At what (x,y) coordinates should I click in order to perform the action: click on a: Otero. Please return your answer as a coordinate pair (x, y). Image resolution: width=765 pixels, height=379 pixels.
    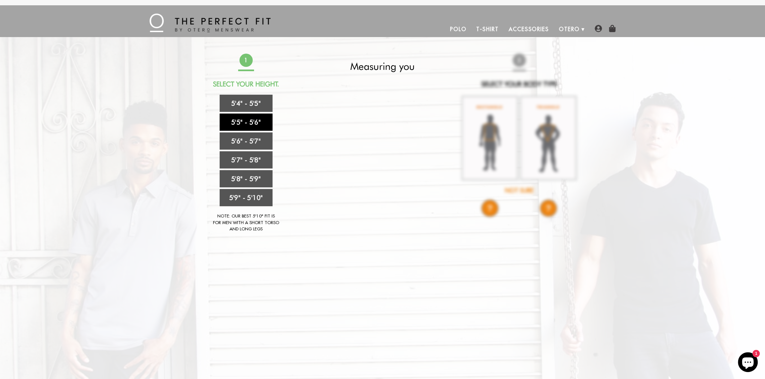
    Looking at the image, I should click on (569, 29).